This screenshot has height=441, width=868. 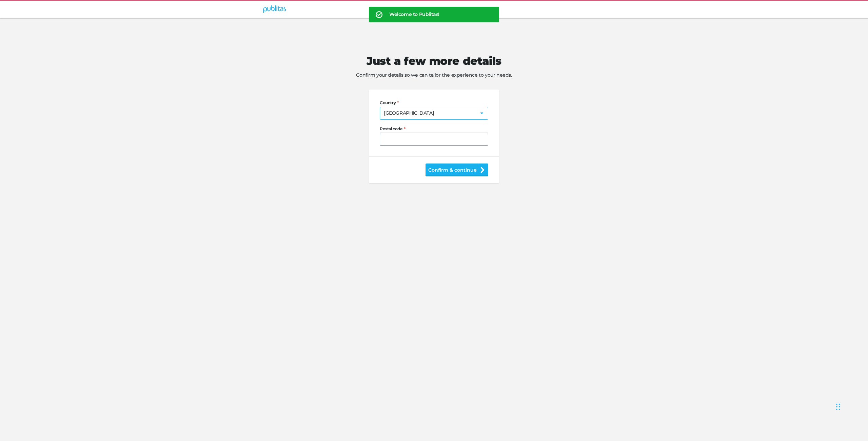 What do you see at coordinates (851, 406) in the screenshot?
I see `div: Chat Widget` at bounding box center [851, 406].